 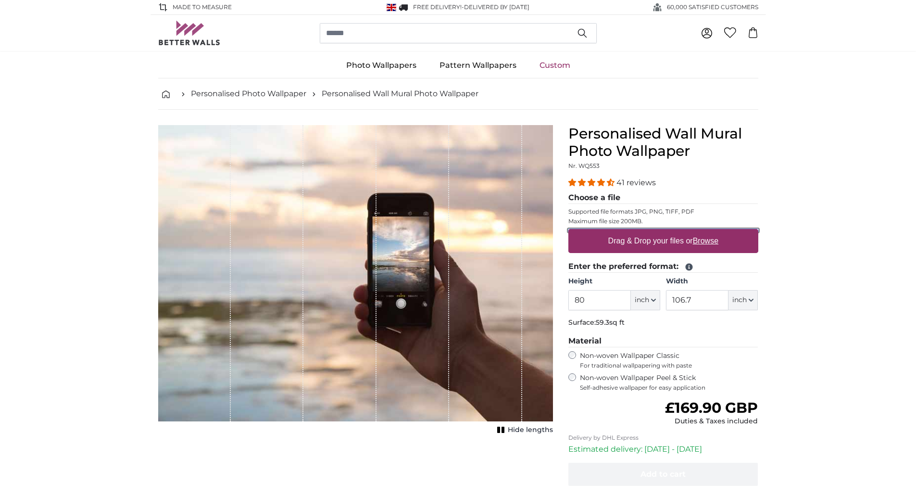 What do you see at coordinates (712, 281) in the screenshot?
I see `label: Width` at bounding box center [712, 281].